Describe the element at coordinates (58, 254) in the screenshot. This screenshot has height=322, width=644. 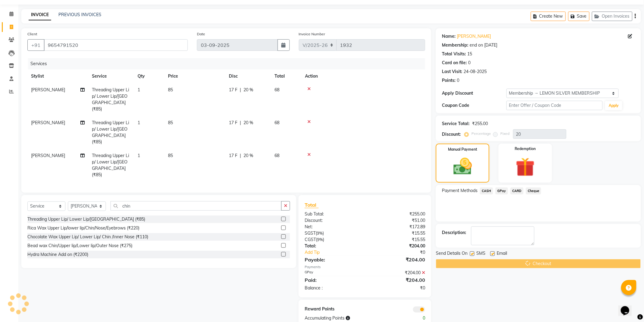
I see `div: Hydra Machine Add on (₹2200)` at that location.